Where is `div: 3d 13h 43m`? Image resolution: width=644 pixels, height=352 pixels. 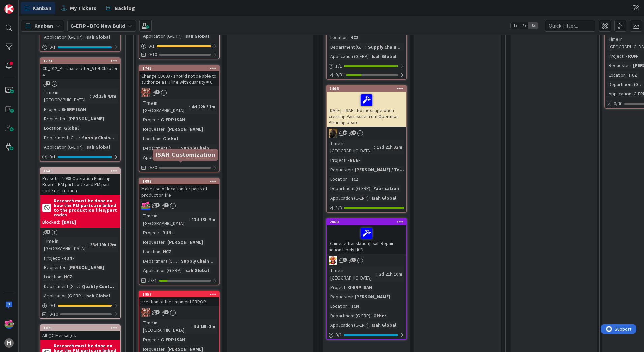
div: 3d 13h 43m is located at coordinates (105, 96).